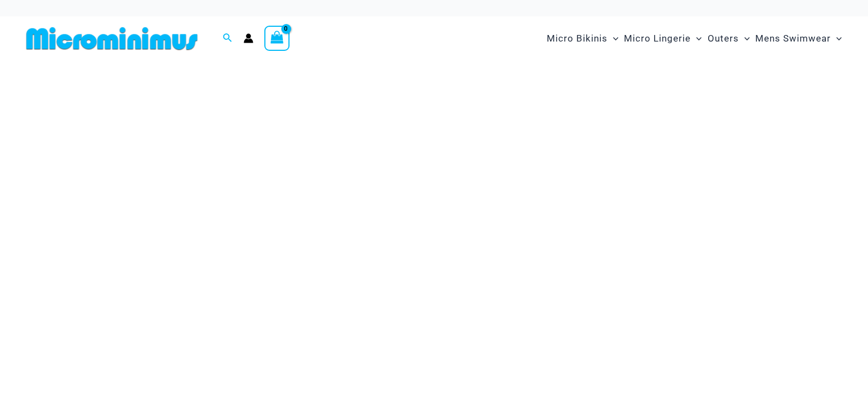 The width and height of the screenshot is (868, 404). Describe the element at coordinates (799, 38) in the screenshot. I see `a: Mens SwimwearMenu ToggleMenu Toggle` at that location.